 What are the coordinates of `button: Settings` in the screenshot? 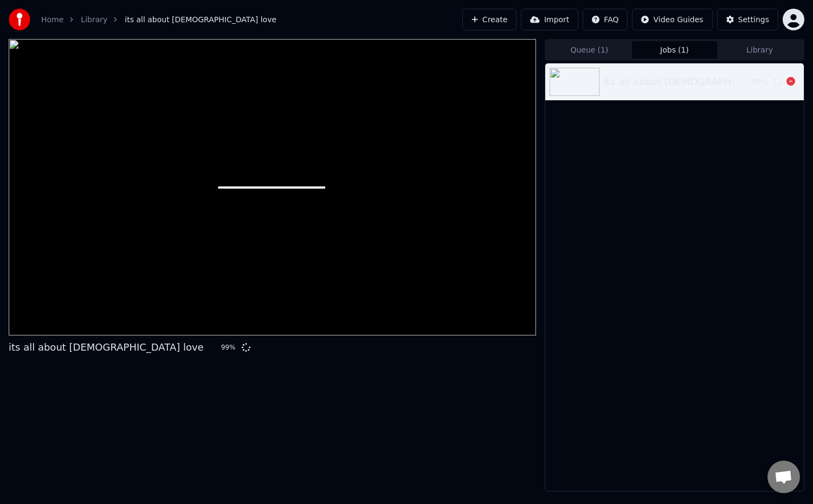 It's located at (747, 20).